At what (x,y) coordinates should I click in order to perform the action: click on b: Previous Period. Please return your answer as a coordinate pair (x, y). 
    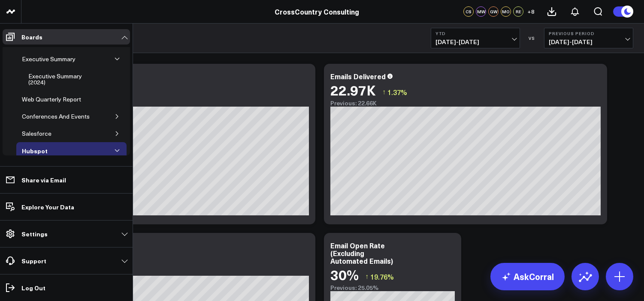
    Looking at the image, I should click on (588, 34).